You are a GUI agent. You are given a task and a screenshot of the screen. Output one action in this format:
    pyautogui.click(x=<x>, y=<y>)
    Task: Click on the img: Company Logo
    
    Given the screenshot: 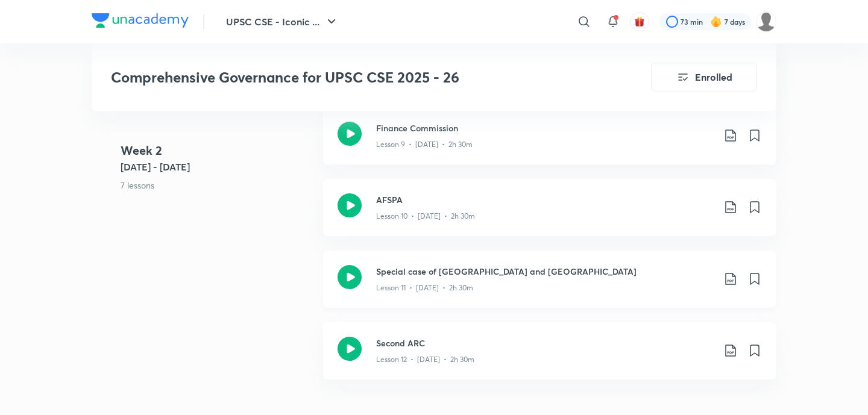 What is the action you would take?
    pyautogui.click(x=140, y=20)
    